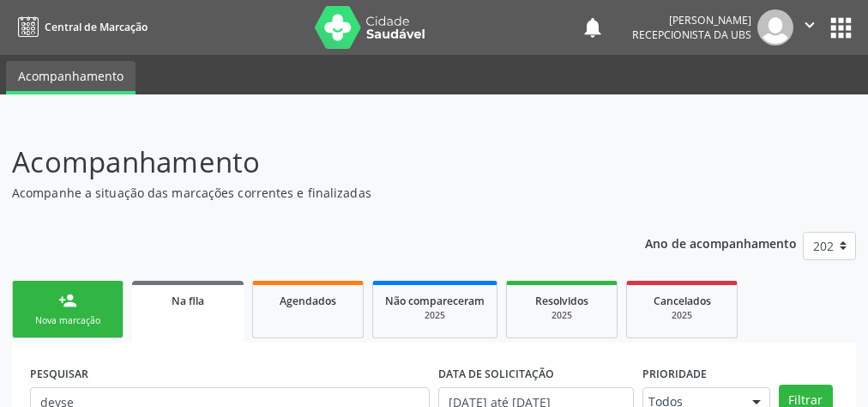 This screenshot has width=868, height=407. I want to click on button: apps, so click(840, 28).